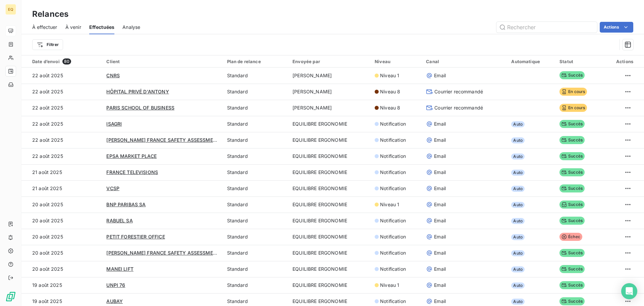 This screenshot has height=306, width=644. I want to click on span: AUBAY, so click(114, 301).